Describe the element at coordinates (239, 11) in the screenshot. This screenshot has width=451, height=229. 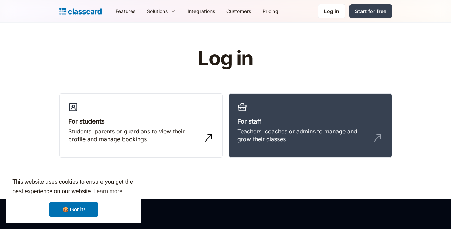
I see `a: Customers` at that location.